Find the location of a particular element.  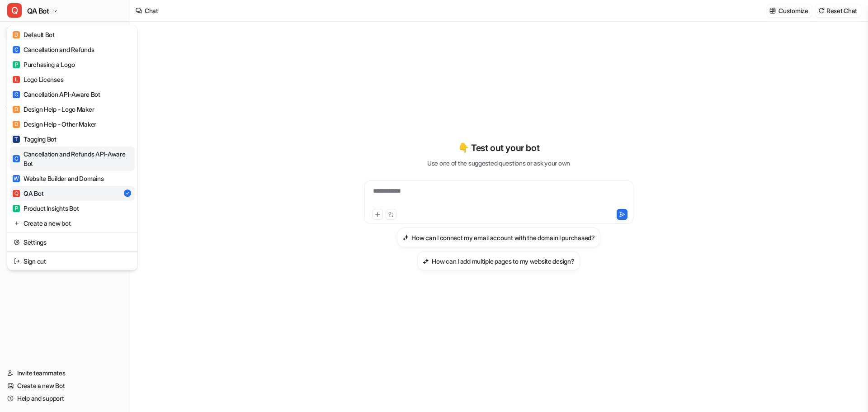

div: QQA Bot is located at coordinates (72, 148).